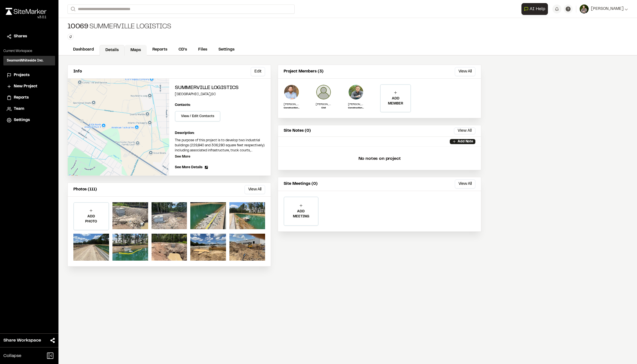 The height and width of the screenshot is (364, 637). Describe the element at coordinates (26, 11) in the screenshot. I see `img: rebrand.png` at that location.